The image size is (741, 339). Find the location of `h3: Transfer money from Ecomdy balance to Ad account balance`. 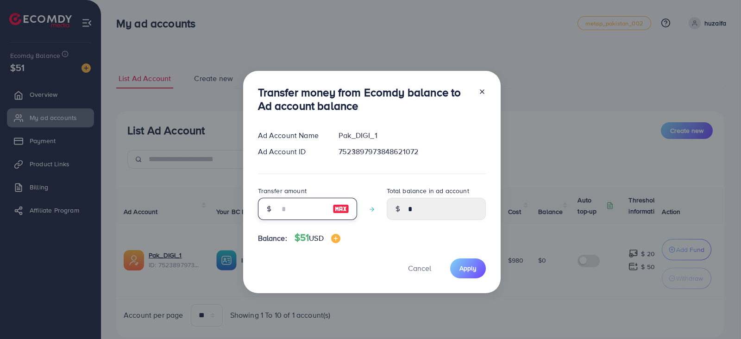

h3: Transfer money from Ecomdy balance to Ad account balance is located at coordinates (364, 99).